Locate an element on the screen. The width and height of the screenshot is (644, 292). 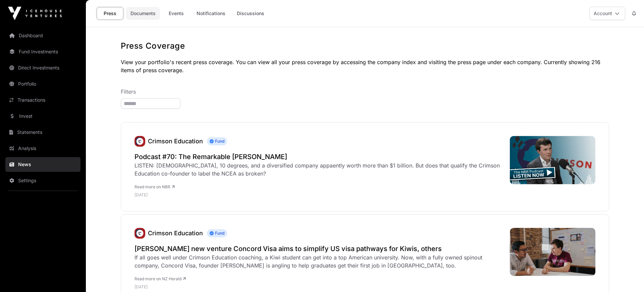
a: Analysis is located at coordinates (43, 148).